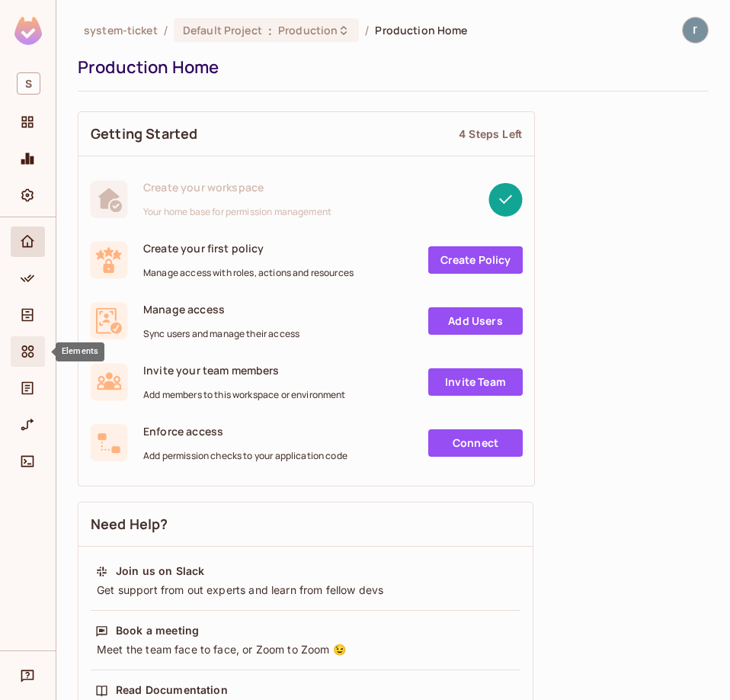 This screenshot has height=700, width=730. Describe the element at coordinates (27, 195) in the screenshot. I see `div: Settings` at that location.